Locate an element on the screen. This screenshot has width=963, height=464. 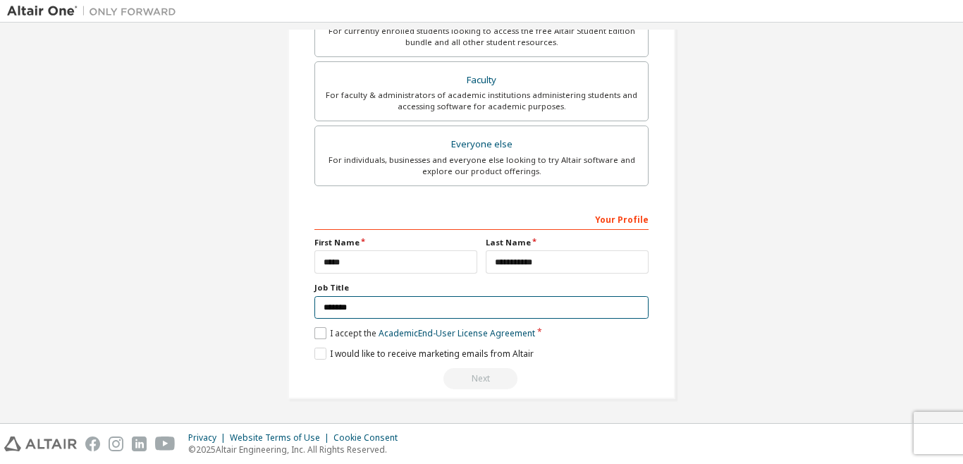
div: Website Terms of Use is located at coordinates (281, 438).